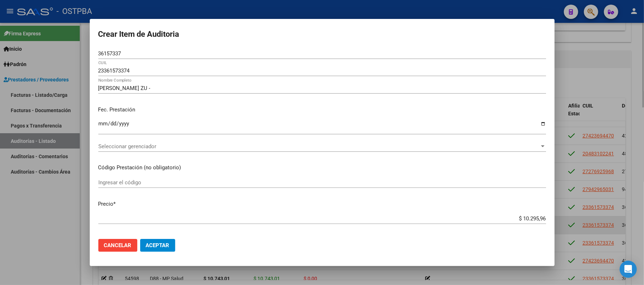 The image size is (644, 285). I want to click on button: Cancelar, so click(117, 245).